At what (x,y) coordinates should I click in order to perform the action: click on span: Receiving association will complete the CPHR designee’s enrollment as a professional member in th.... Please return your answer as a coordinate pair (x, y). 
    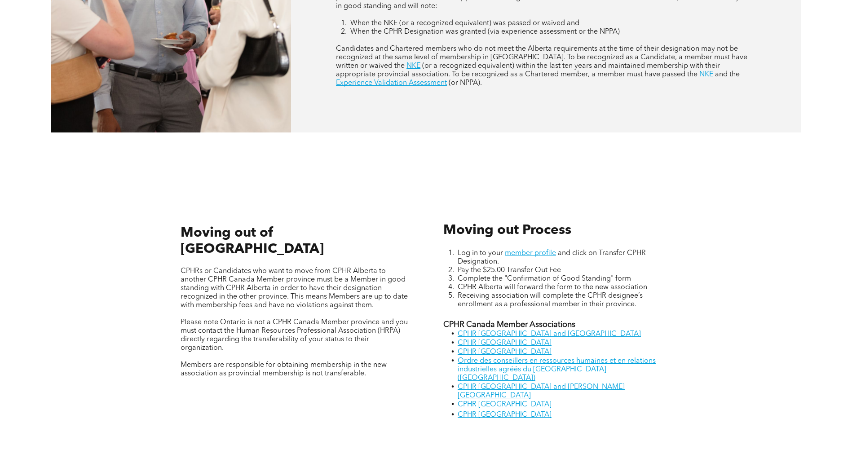
    Looking at the image, I should click on (550, 300).